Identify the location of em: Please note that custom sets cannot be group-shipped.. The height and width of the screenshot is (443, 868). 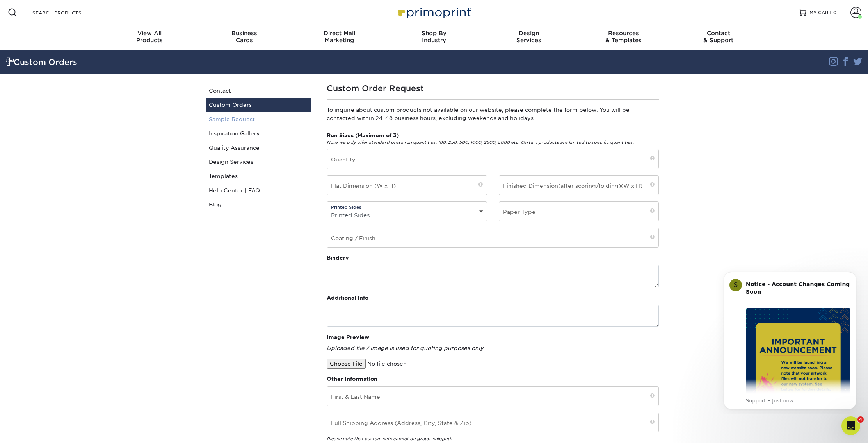
(389, 439).